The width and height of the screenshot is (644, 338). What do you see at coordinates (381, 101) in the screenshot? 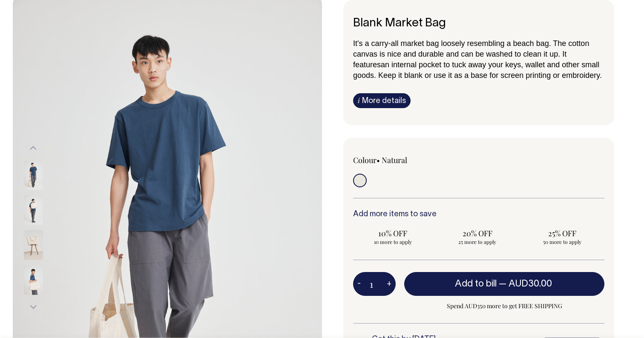
I see `a: iMore details` at bounding box center [381, 101].